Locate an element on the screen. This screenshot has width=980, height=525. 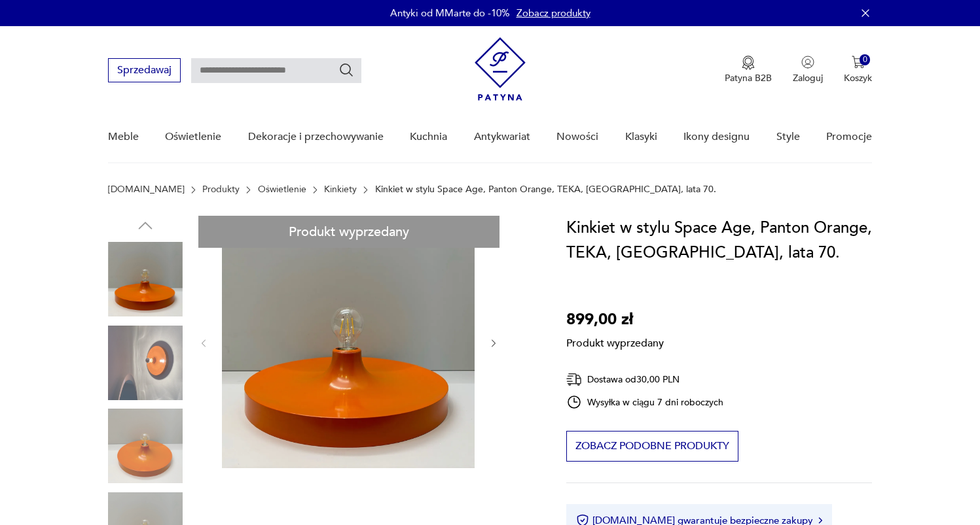
img: Patyna - sklep z meblami i dekoracjami vintage is located at coordinates (500, 69).